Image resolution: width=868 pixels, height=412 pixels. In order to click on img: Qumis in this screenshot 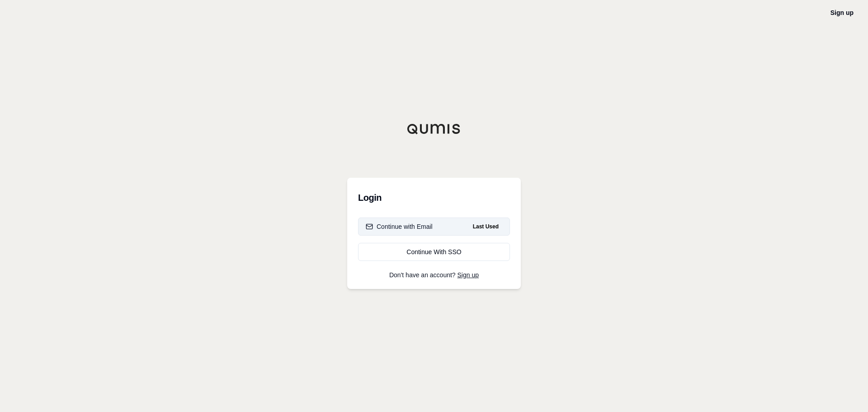, I will do `click(434, 129)`.